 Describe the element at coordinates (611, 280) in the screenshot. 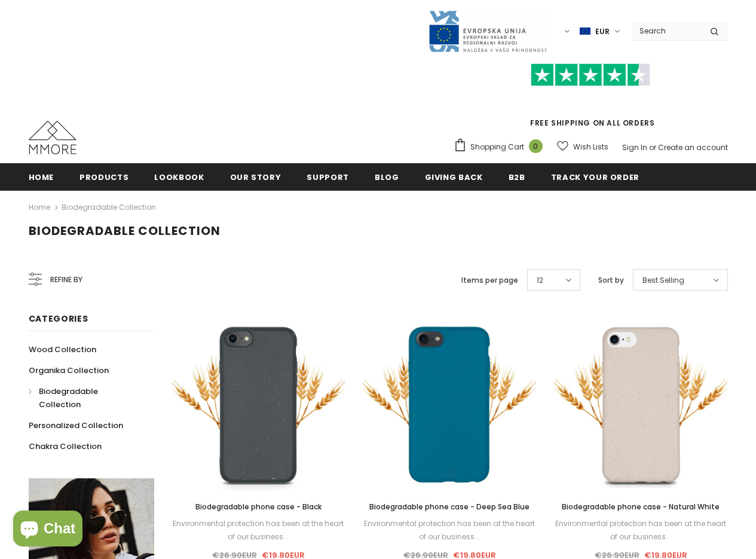

I see `label: Sort by` at that location.